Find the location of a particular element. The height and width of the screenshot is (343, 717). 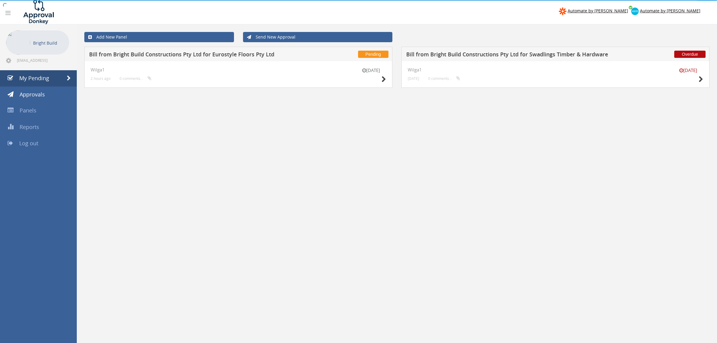

span: Overdue is located at coordinates (690, 54).